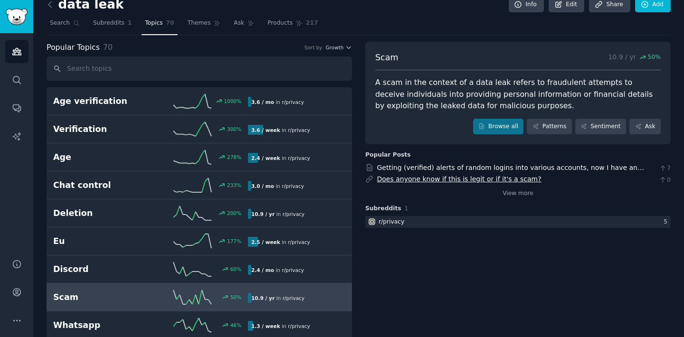 This screenshot has height=337, width=684. Describe the element at coordinates (199, 213) in the screenshot. I see `a: Deletion200%10.9 / yrin r/privacy` at that location.